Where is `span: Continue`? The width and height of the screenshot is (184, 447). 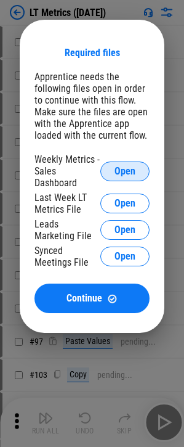
span: Continue is located at coordinates (84, 298).